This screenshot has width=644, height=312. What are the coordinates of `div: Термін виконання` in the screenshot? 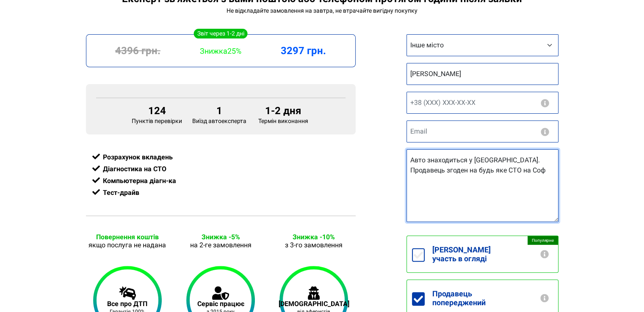 It's located at (283, 115).